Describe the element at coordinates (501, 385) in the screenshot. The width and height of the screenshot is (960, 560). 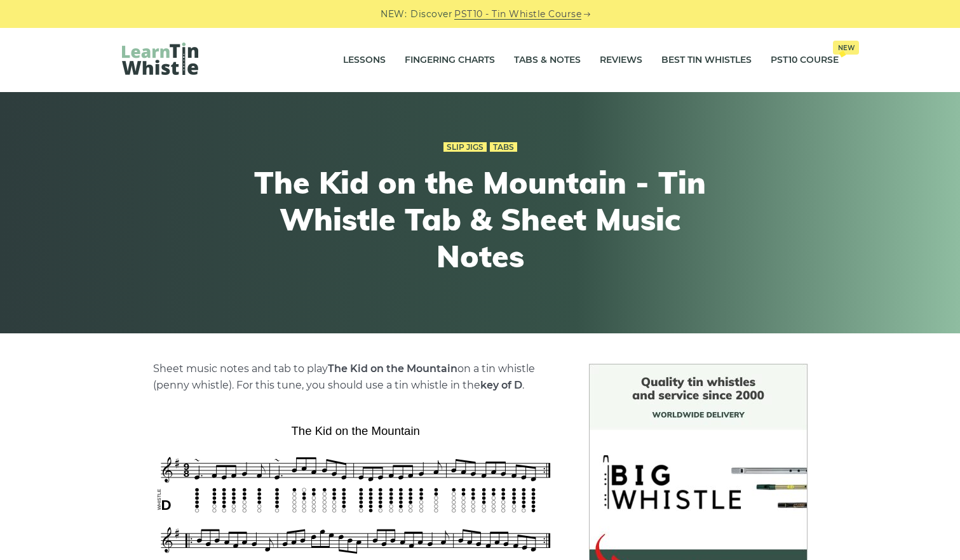
I see `strong: key of D` at that location.